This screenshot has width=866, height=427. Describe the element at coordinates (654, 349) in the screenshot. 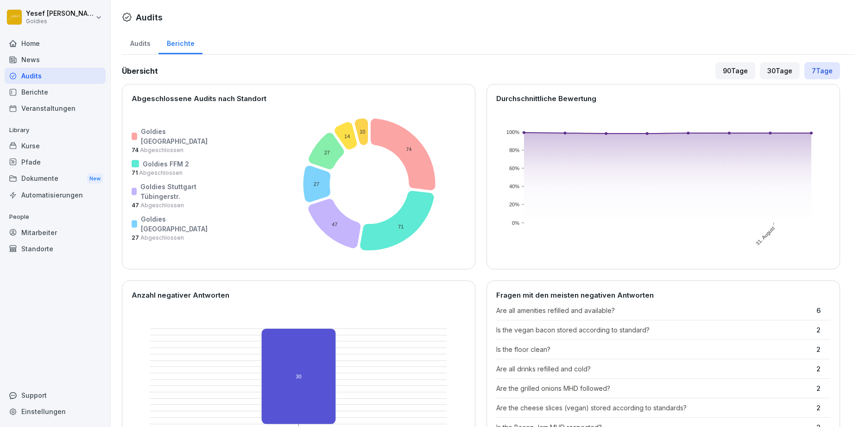

I see `p: Is the floor clean?` at that location.